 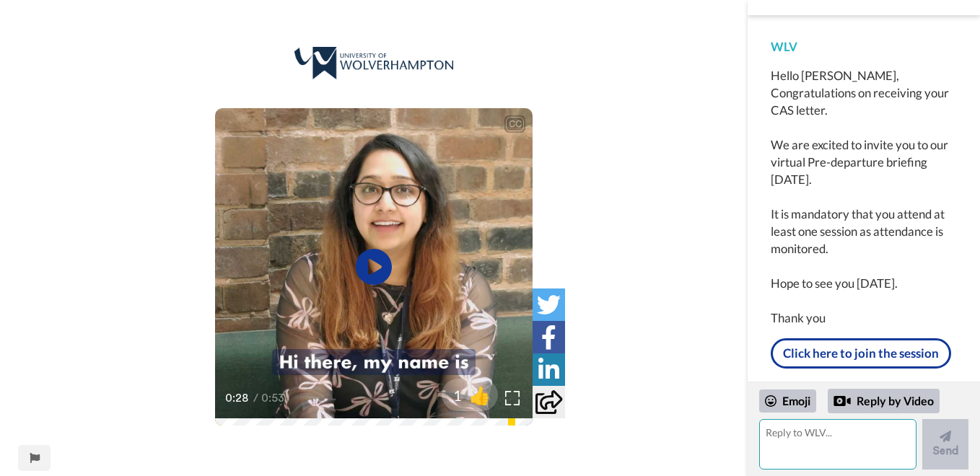 I want to click on button: Send, so click(x=946, y=445).